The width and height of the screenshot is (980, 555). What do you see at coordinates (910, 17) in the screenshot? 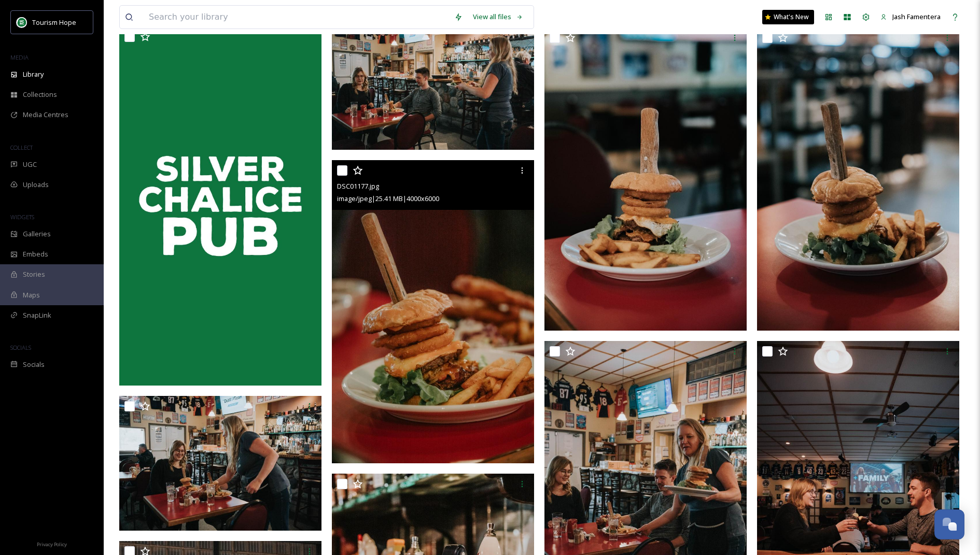
I see `a: Jash Famentera` at bounding box center [910, 17].